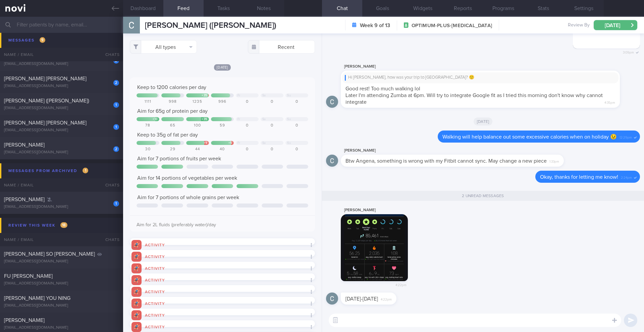 This screenshot has width=644, height=332. Describe the element at coordinates (197, 126) in the screenshot. I see `div: 100` at that location.